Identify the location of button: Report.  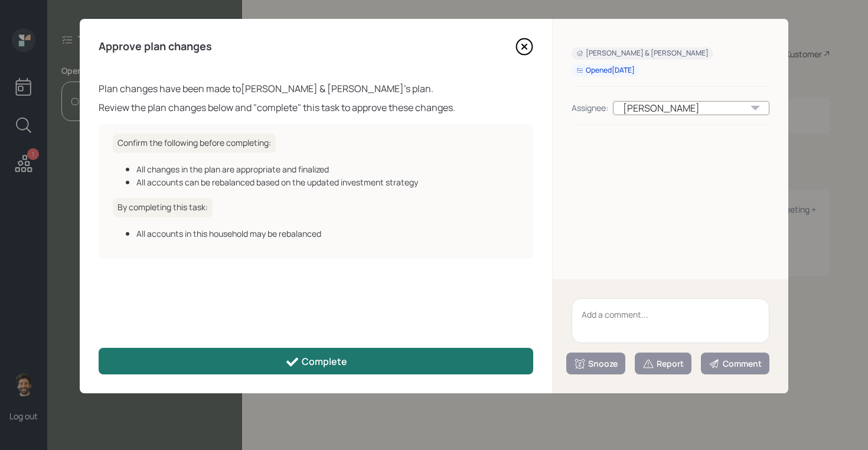
(664, 363).